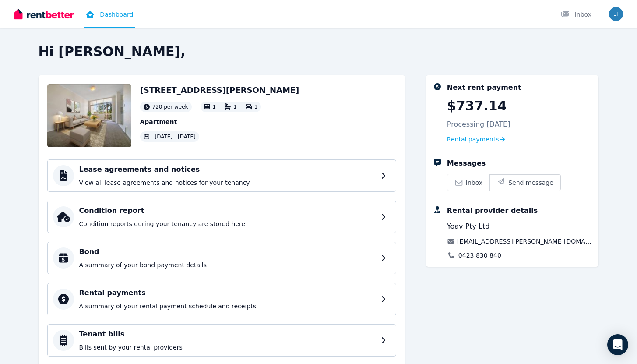  What do you see at coordinates (468, 226) in the screenshot?
I see `span: Yoav Pty Ltd` at bounding box center [468, 226].